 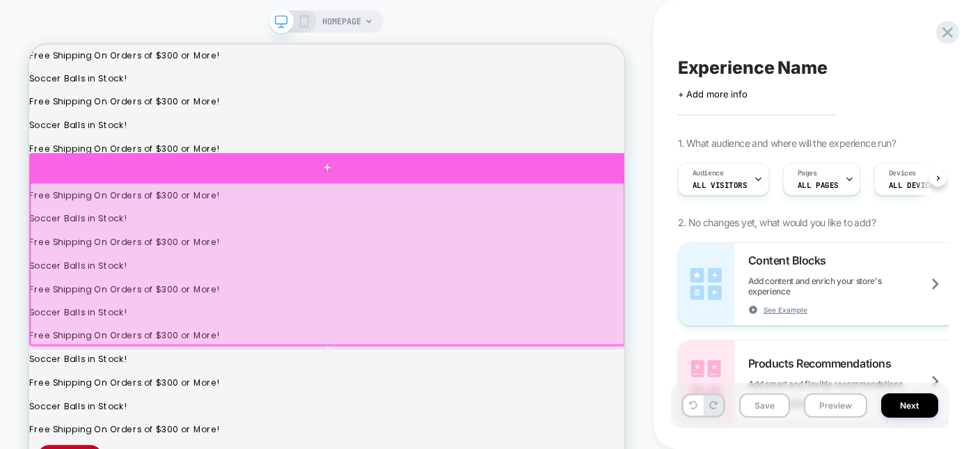 I want to click on span: Devices, so click(x=902, y=173).